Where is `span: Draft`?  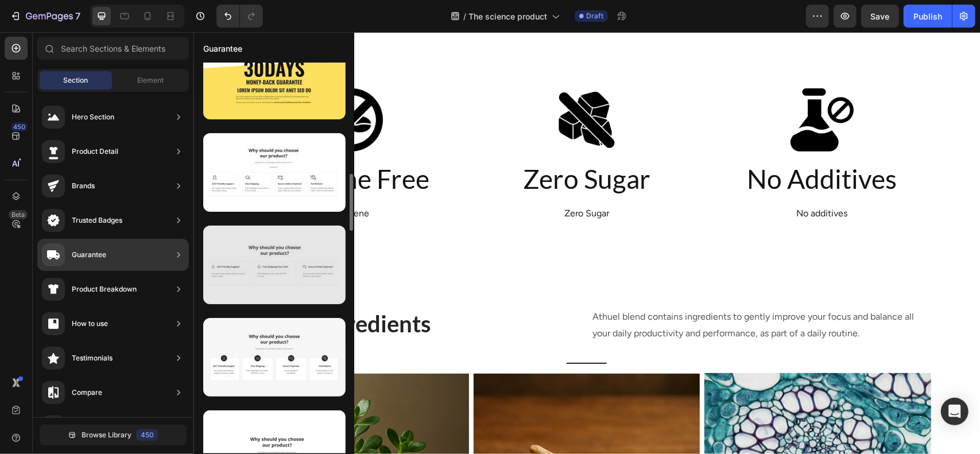
span: Draft is located at coordinates (594, 16).